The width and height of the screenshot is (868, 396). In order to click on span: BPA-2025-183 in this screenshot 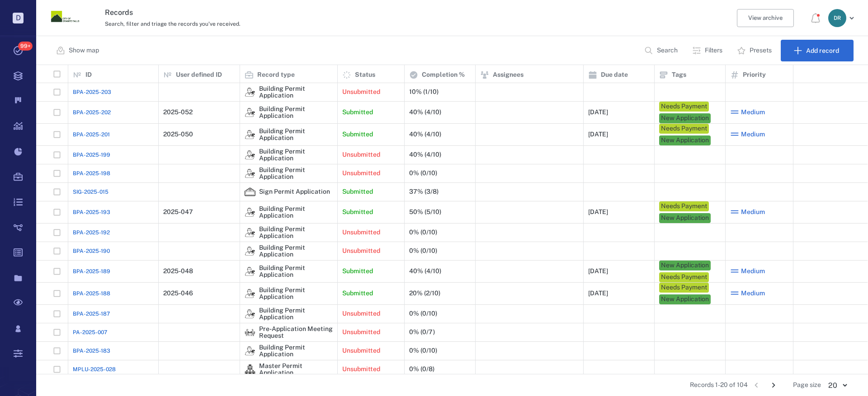, I will do `click(92, 351)`.